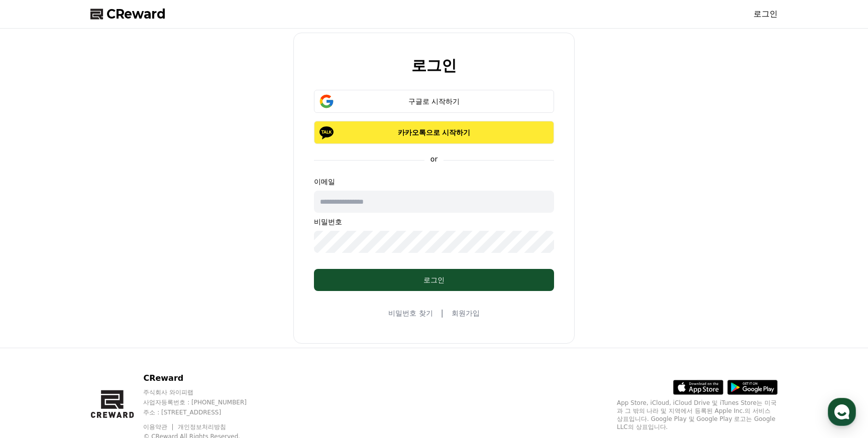 Image resolution: width=868 pixels, height=438 pixels. I want to click on p: 비밀번호, so click(434, 222).